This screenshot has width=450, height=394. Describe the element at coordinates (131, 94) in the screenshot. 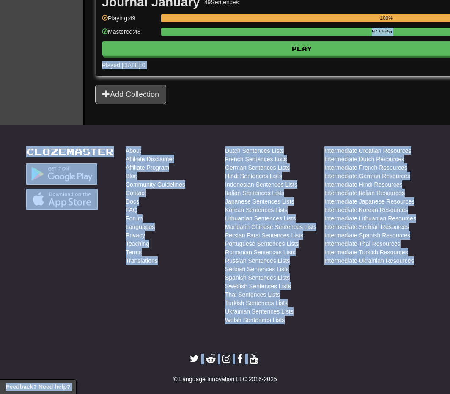

I see `button: Add Collection` at that location.